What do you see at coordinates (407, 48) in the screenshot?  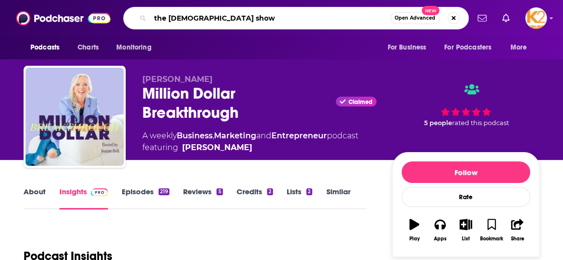 I see `span: For Business` at bounding box center [407, 48].